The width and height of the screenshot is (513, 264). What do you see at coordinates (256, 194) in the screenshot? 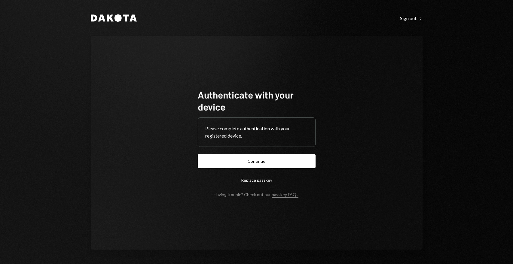
I see `div: Having trouble? Check out our .` at bounding box center [256, 194].